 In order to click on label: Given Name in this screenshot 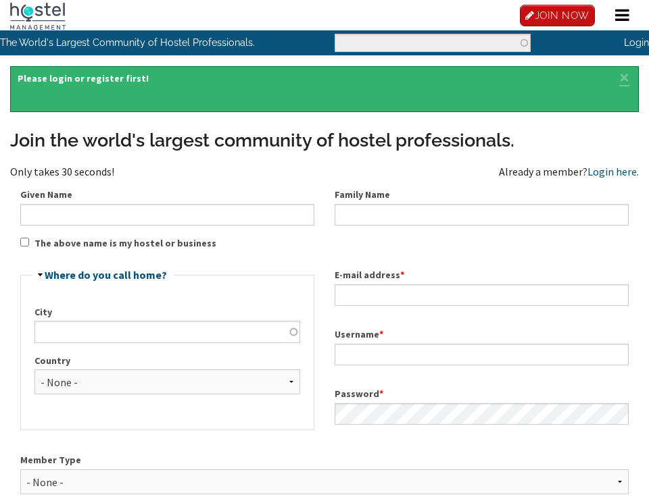, I will do `click(167, 195)`.